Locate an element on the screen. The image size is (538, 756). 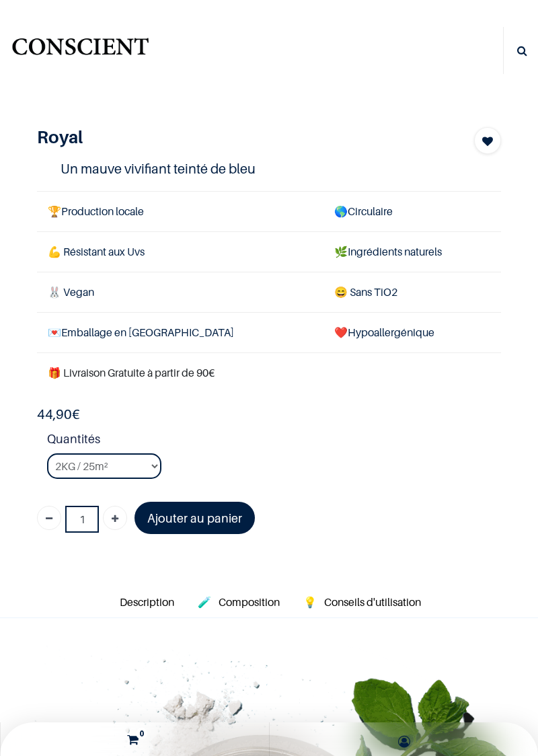
span: 😄 S is located at coordinates (345, 292).